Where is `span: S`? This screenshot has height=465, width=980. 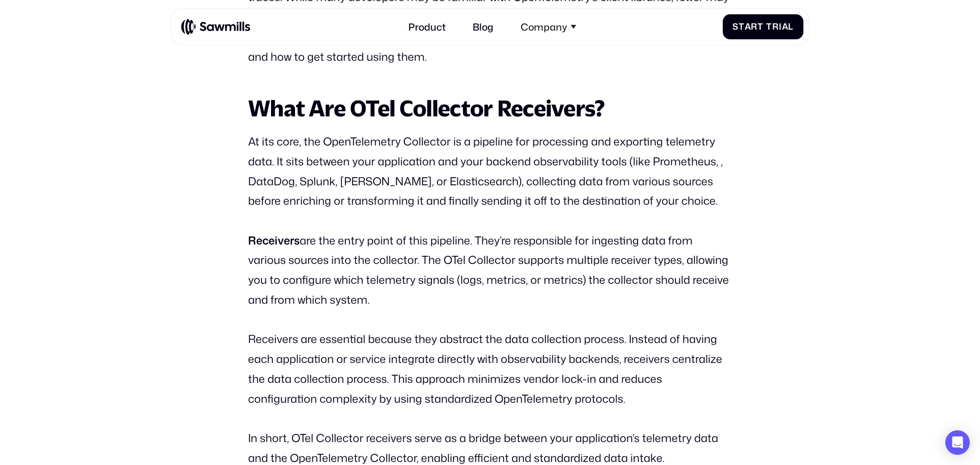 span: S is located at coordinates (735, 27).